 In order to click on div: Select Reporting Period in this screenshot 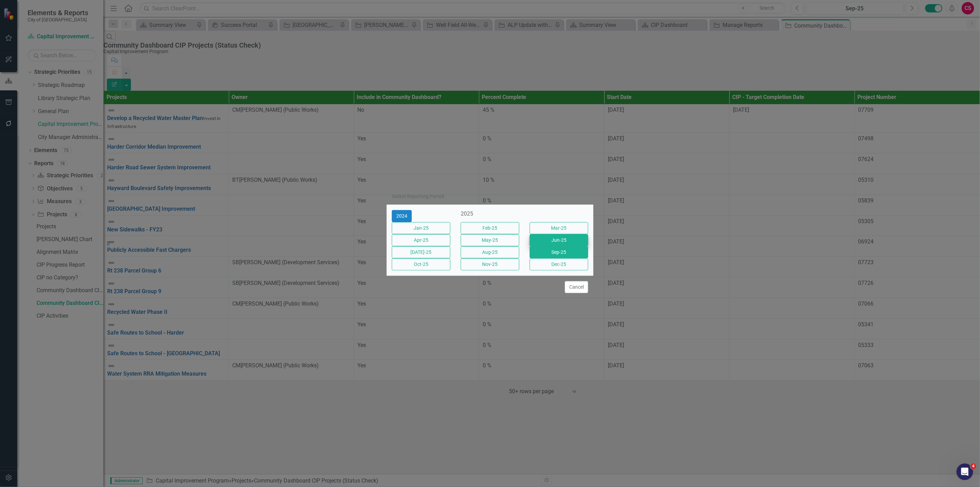, I will do `click(418, 196)`.